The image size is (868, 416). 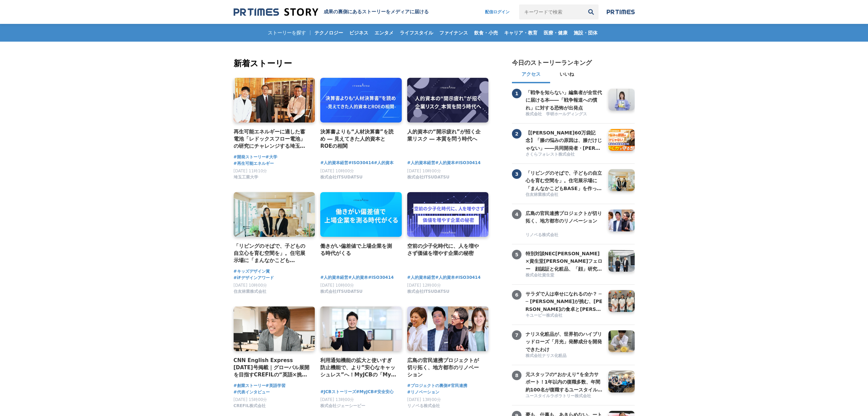 What do you see at coordinates (254, 278) in the screenshot?
I see `span: #iFデザインアワード` at bounding box center [254, 278].